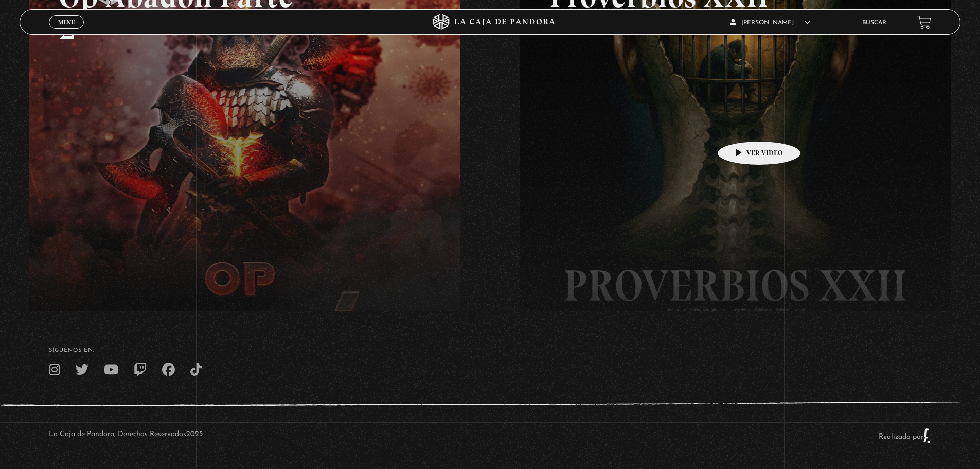  What do you see at coordinates (874, 23) in the screenshot?
I see `a: Buscar` at bounding box center [874, 23].